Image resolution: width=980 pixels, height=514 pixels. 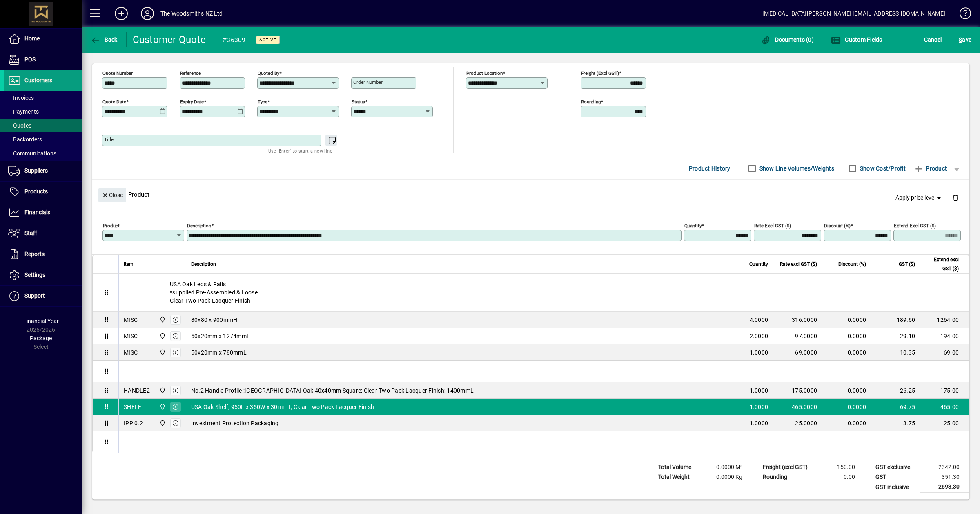 I want to click on span: POS, so click(x=30, y=59).